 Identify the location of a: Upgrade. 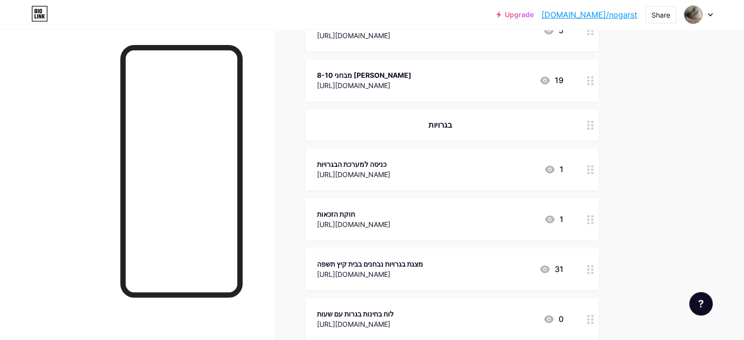
(515, 15).